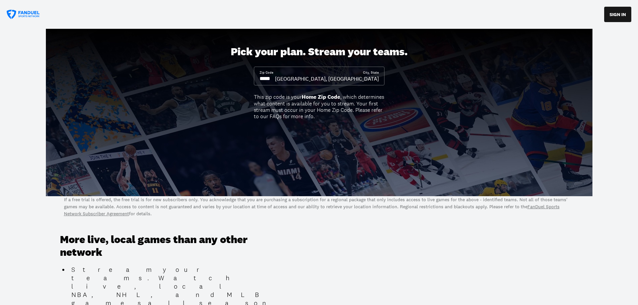 The height and width of the screenshot is (305, 638). I want to click on div: Zip Code, so click(266, 73).